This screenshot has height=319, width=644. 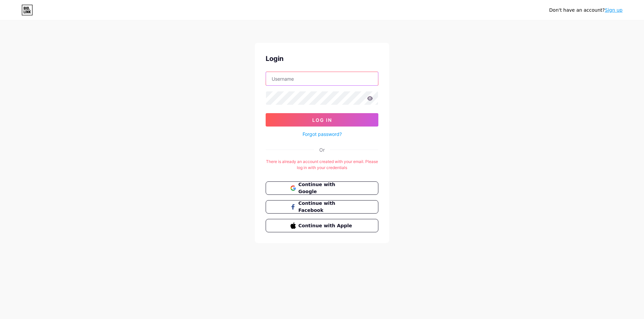 What do you see at coordinates (322, 58) in the screenshot?
I see `div: Login` at bounding box center [322, 58].